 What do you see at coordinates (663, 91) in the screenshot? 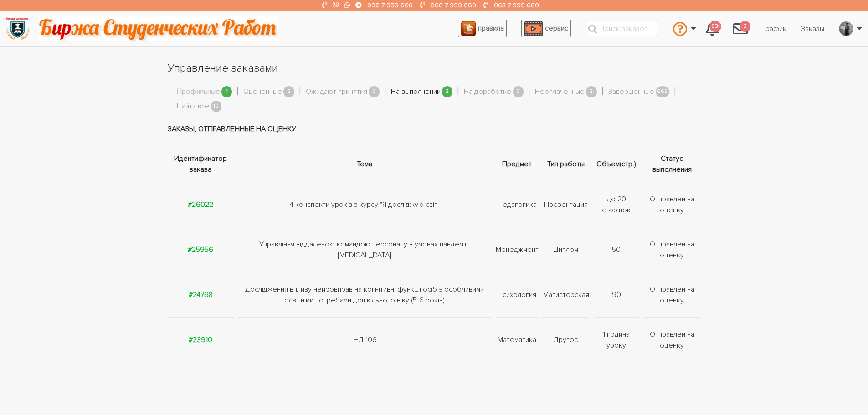
I see `span: 665` at bounding box center [663, 91].